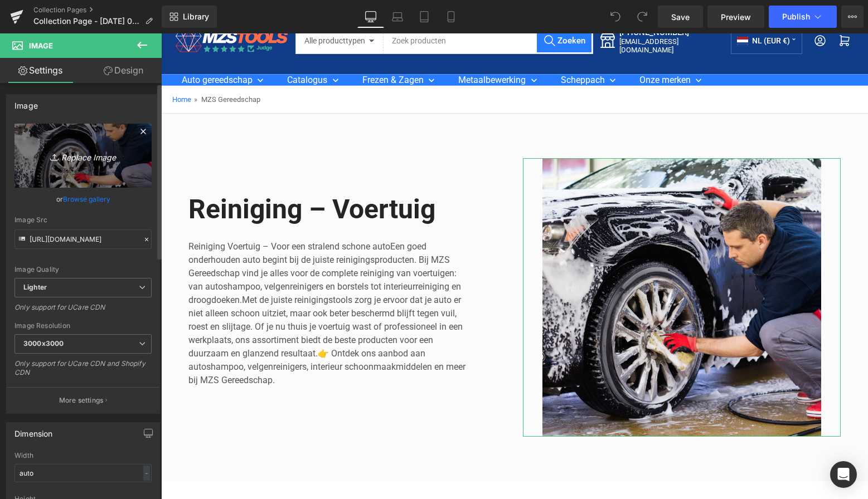 The height and width of the screenshot is (499, 868). What do you see at coordinates (153, 46) in the screenshot?
I see `a: Catalogus` at bounding box center [153, 46].